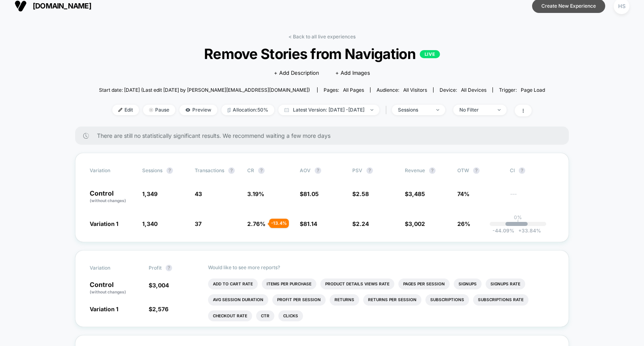  I want to click on span: Allocation: 50%, so click(247, 110).